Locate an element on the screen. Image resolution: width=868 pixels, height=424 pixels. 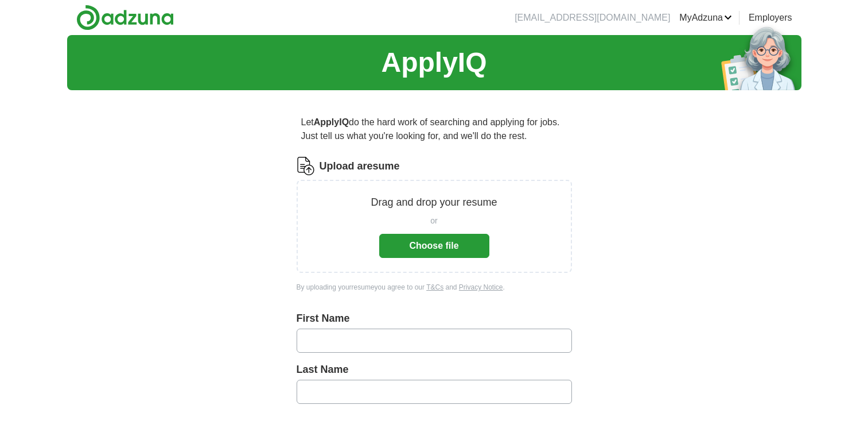
label: Last Name is located at coordinates (435, 369).